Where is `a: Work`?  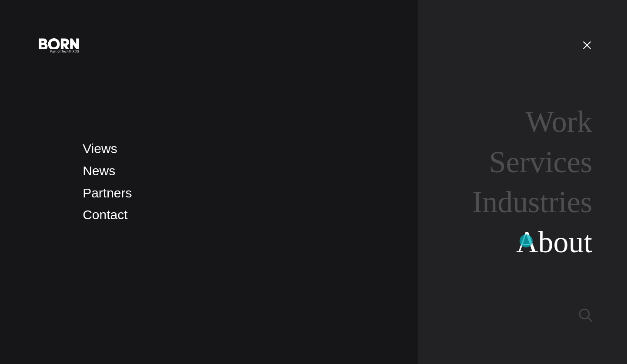
a: Work is located at coordinates (559, 121).